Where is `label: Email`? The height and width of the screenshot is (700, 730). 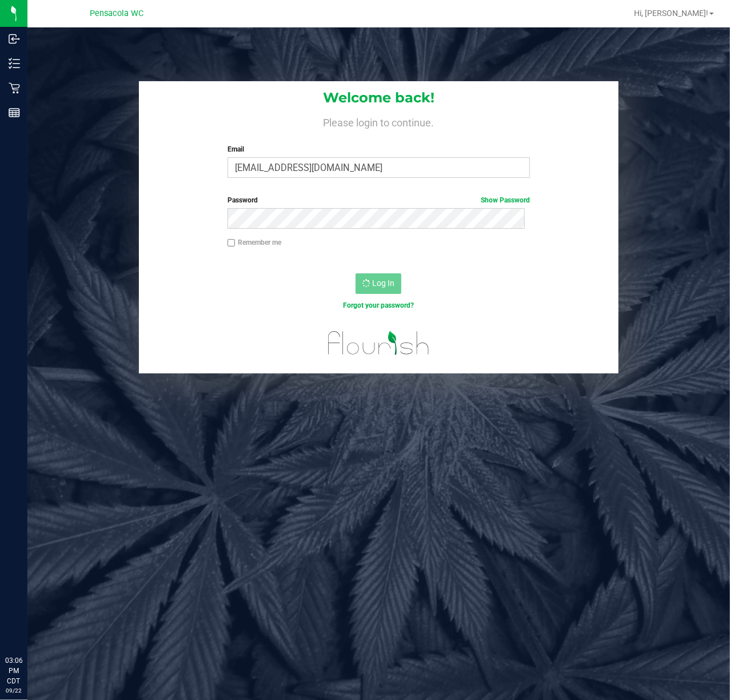
label: Email is located at coordinates (379, 149).